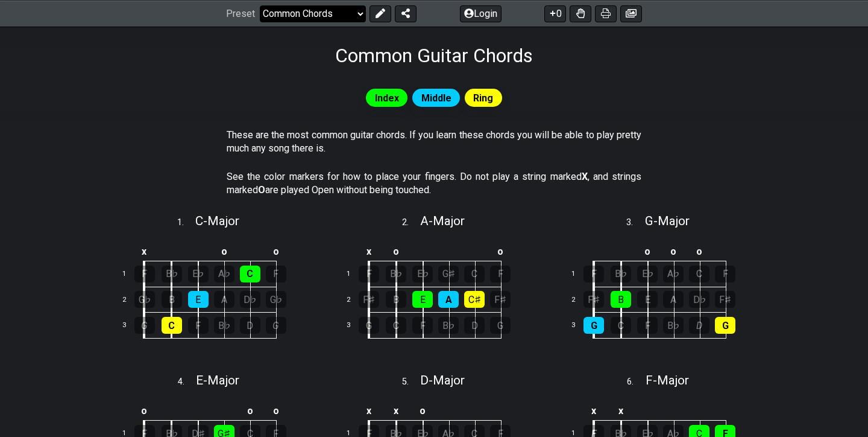 Image resolution: width=868 pixels, height=437 pixels. I want to click on span: Preset, so click(240, 13).